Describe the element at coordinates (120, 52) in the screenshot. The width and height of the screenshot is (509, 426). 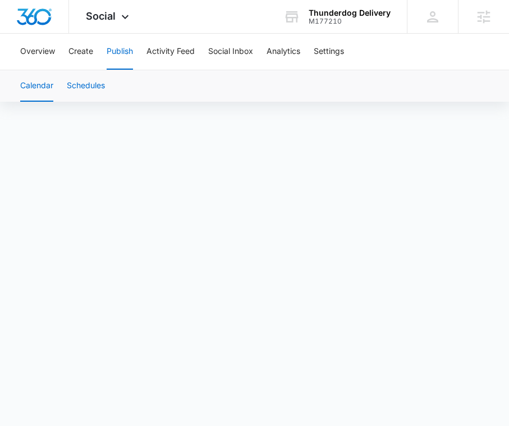
I see `button: Publish` at that location.